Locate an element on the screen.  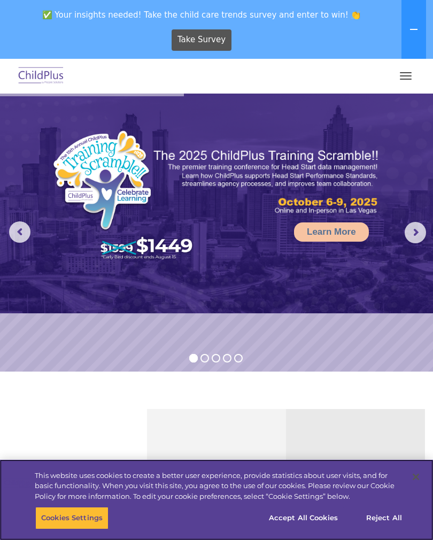
img: ChildPlus by Procare Solutions is located at coordinates (41, 76).